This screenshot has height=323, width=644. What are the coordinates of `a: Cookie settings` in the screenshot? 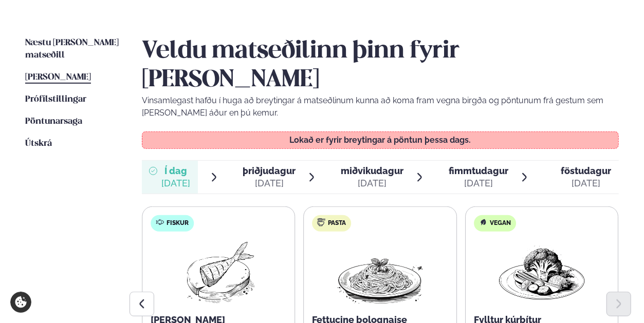 It's located at (21, 302).